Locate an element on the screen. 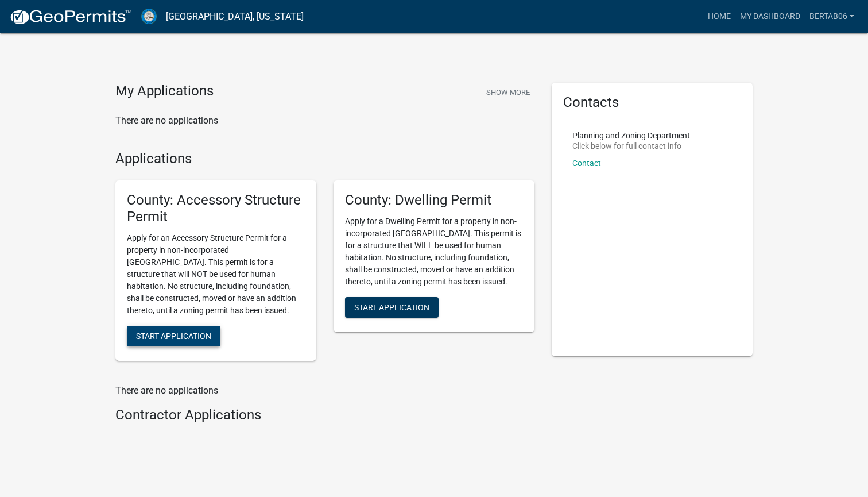 Image resolution: width=868 pixels, height=497 pixels. a: BertaB06 is located at coordinates (832, 17).